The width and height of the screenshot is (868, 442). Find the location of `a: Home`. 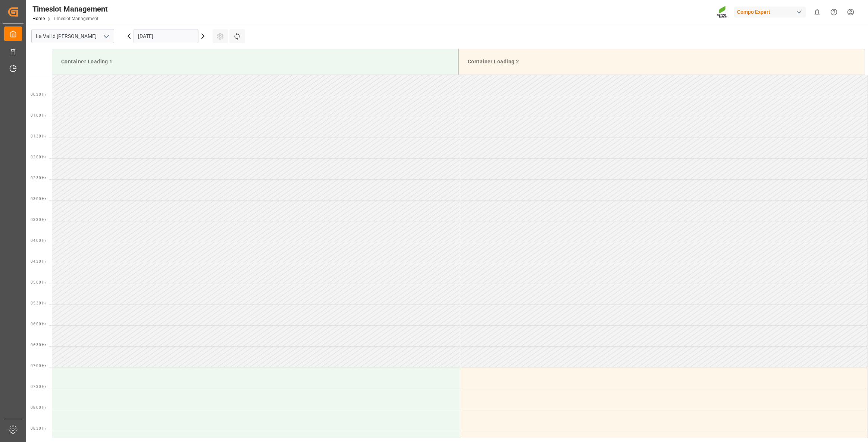

a: Home is located at coordinates (39, 19).